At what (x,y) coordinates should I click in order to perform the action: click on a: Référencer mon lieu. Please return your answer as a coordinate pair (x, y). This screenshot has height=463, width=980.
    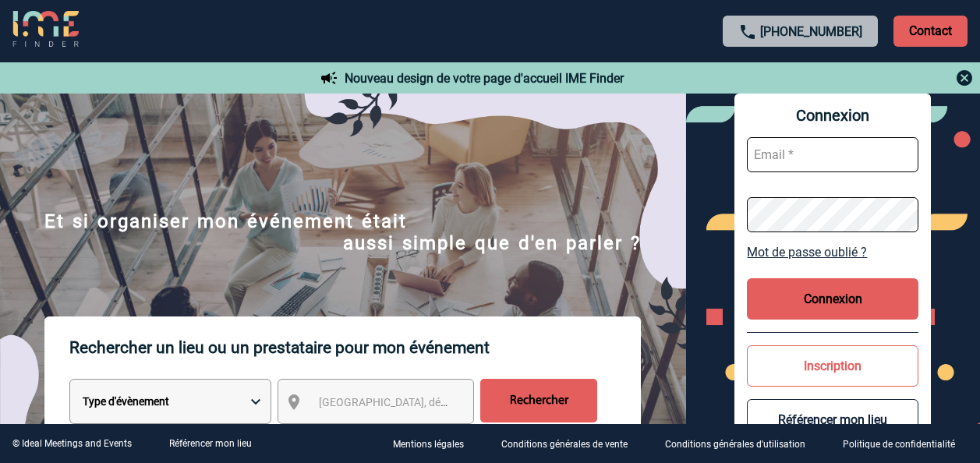
    Looking at the image, I should click on (210, 444).